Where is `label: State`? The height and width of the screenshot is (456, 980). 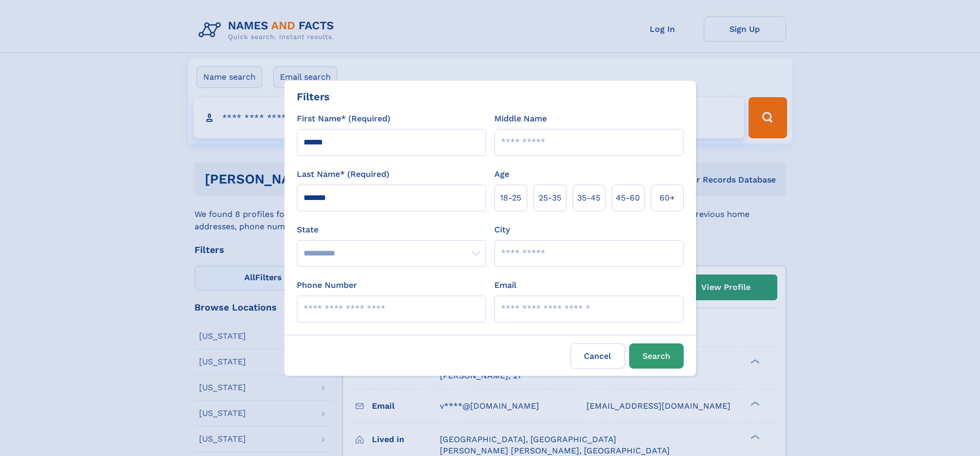
label: State is located at coordinates (391, 230).